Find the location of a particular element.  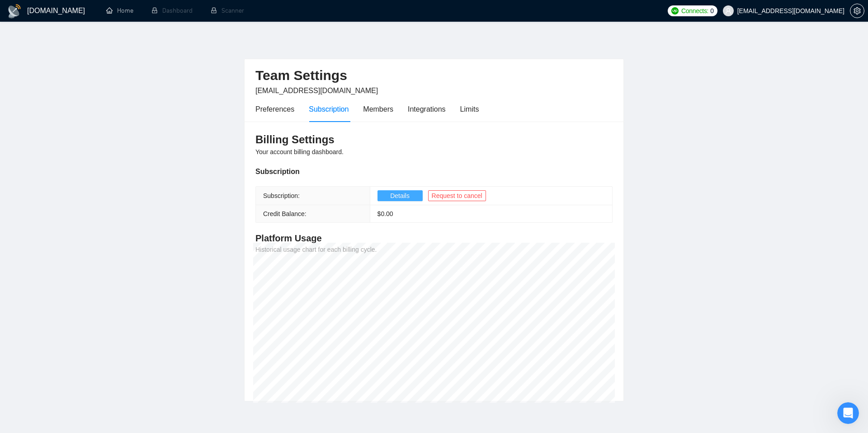

h2: Team Settings is located at coordinates (434, 75).